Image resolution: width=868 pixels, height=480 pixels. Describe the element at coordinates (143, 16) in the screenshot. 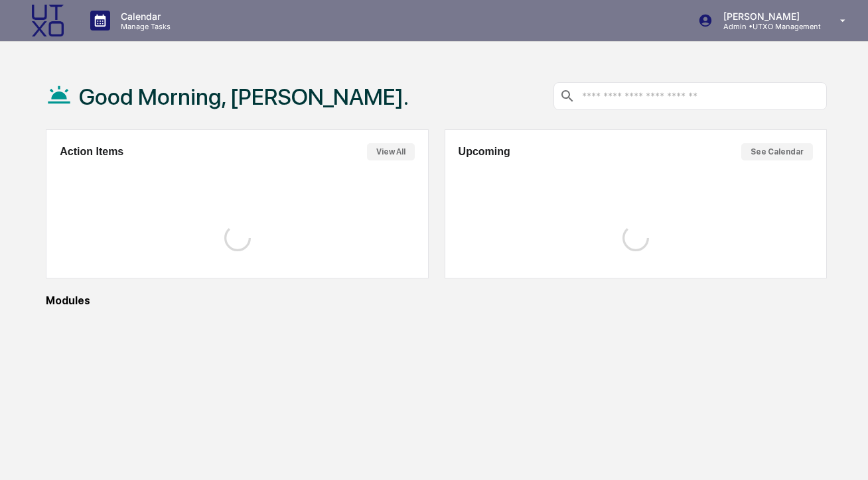

I see `p: Calendar` at that location.